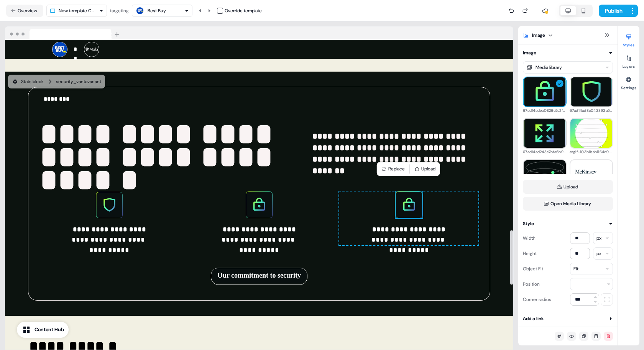  I want to click on div: Style, so click(528, 224).